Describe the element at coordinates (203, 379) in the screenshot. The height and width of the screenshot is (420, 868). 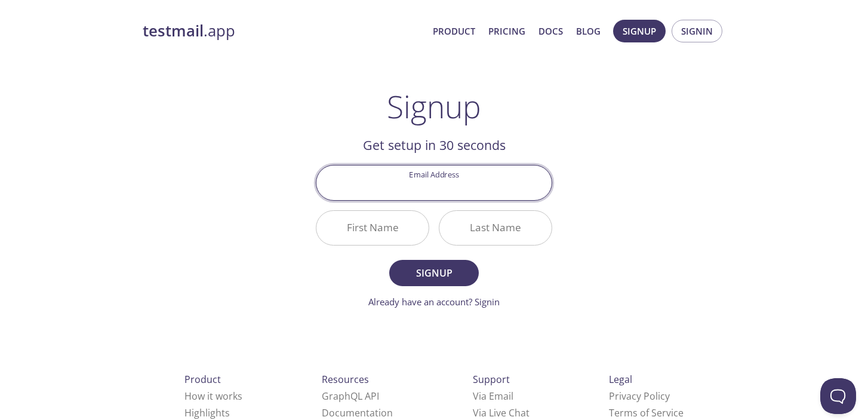
I see `span: Product` at that location.